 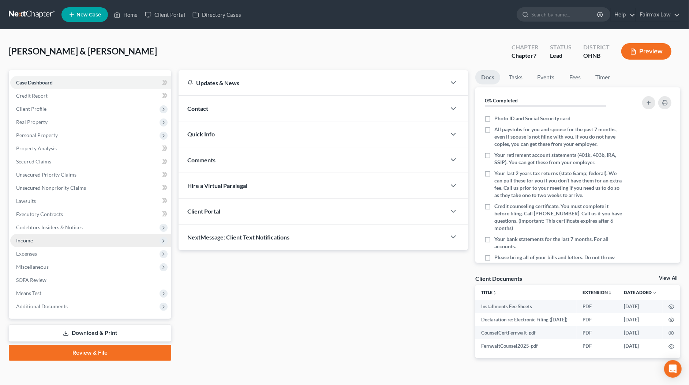 I want to click on div: Open Intercom Messenger, so click(x=673, y=369).